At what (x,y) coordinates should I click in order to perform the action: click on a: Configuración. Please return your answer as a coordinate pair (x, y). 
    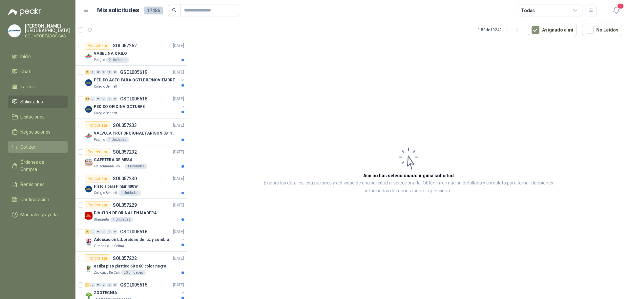
    Looking at the image, I should click on (38, 200).